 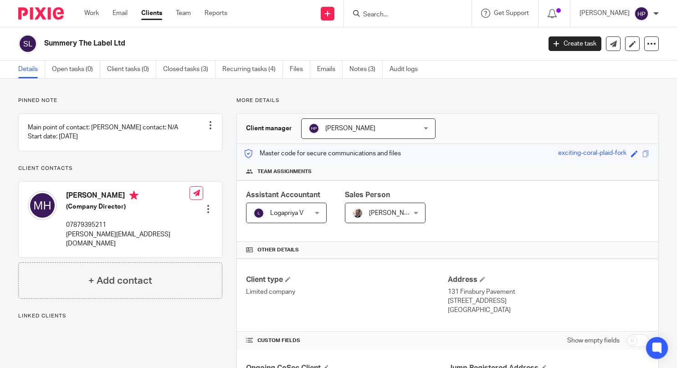 I want to click on h5: (Company Director), so click(x=128, y=207).